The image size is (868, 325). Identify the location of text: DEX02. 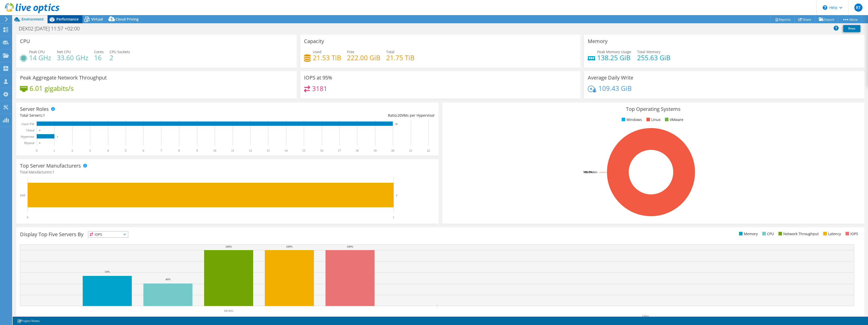
(228, 311).